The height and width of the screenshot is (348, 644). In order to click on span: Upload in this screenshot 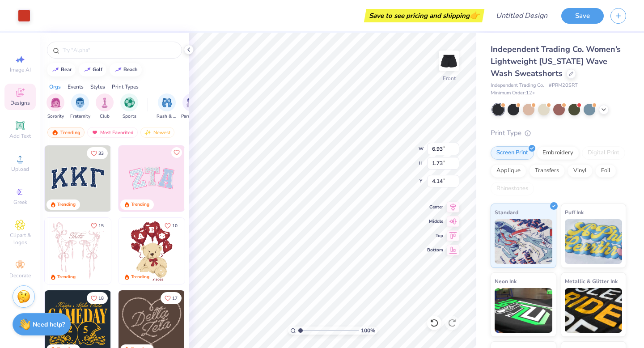, I will do `click(20, 169)`.